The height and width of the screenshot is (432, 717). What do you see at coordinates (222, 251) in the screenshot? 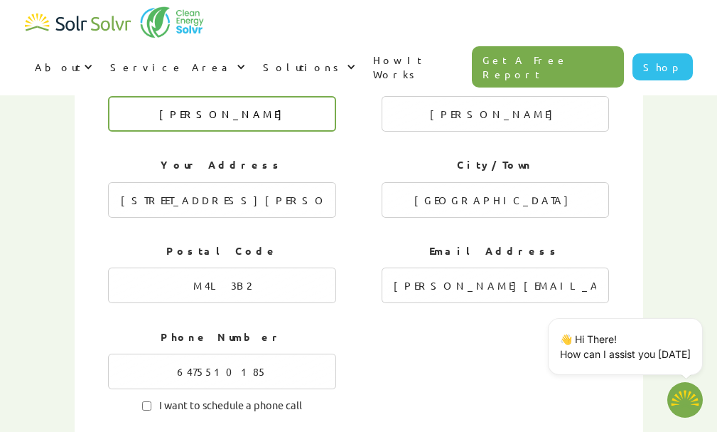
I see `h2: Postal Code` at bounding box center [222, 251].